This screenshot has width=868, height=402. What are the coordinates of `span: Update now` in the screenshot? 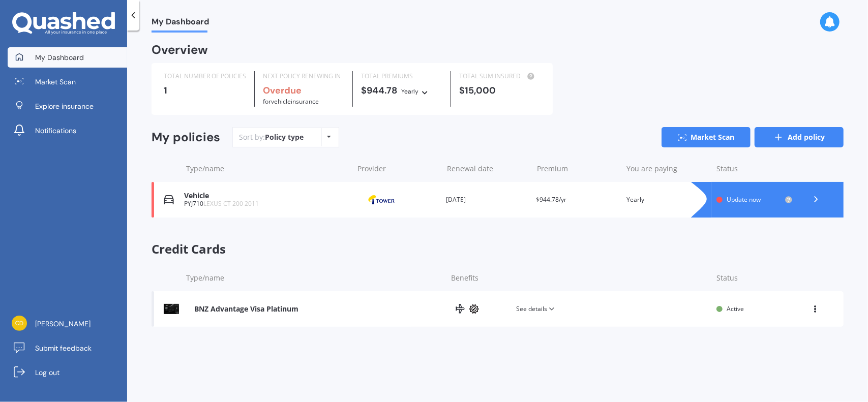 It's located at (743, 199).